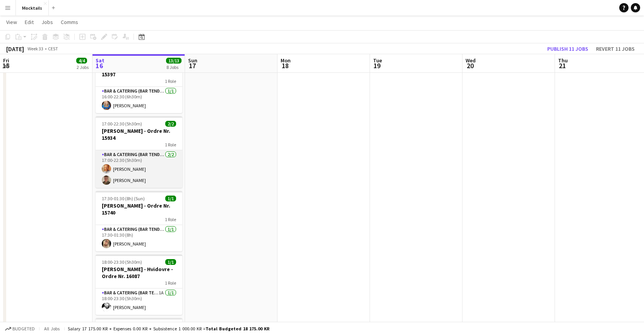 The width and height of the screenshot is (644, 335). Describe the element at coordinates (470, 60) in the screenshot. I see `span: Wed` at that location.